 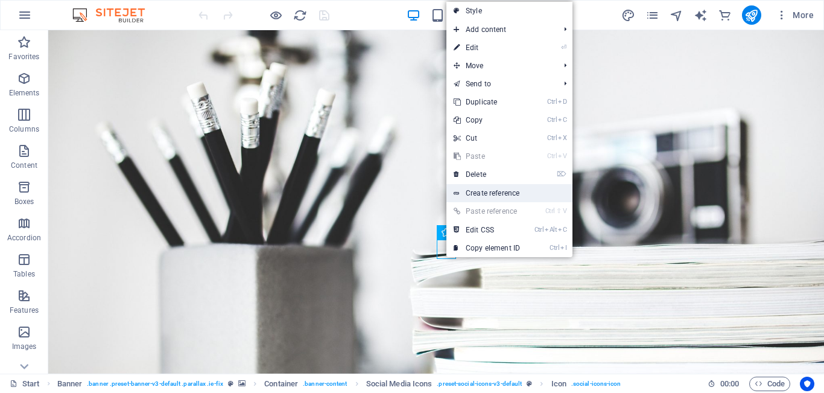 I want to click on a: ⌦Delete, so click(x=487, y=174).